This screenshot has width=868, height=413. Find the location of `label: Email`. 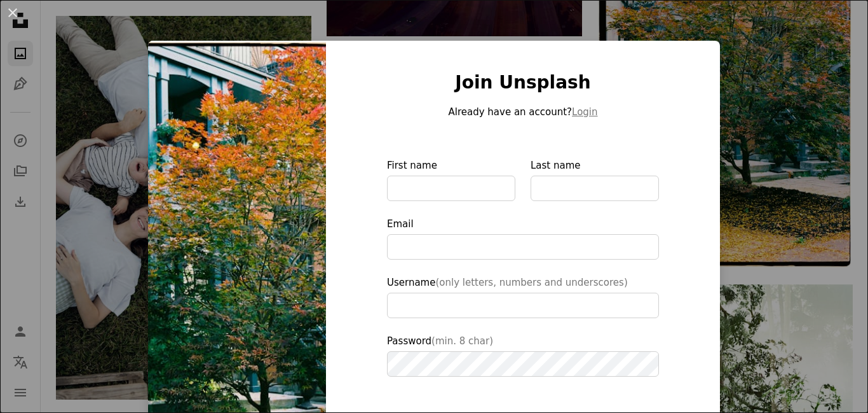

label: Email is located at coordinates (523, 238).